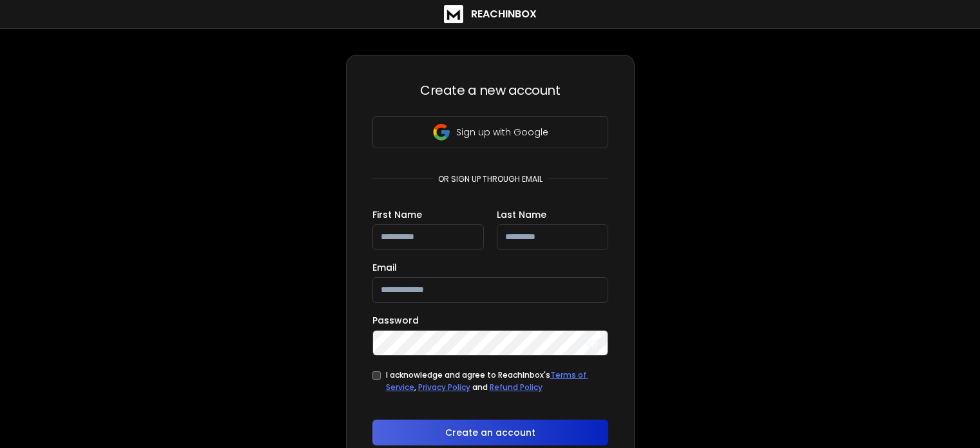 This screenshot has width=980, height=448. Describe the element at coordinates (502, 132) in the screenshot. I see `p: Sign up with Google` at that location.